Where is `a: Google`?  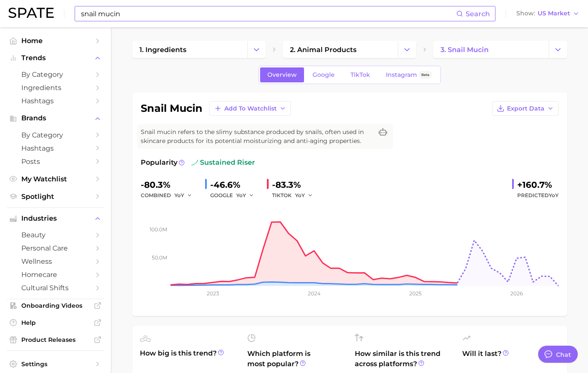 a: Google is located at coordinates (323, 74).